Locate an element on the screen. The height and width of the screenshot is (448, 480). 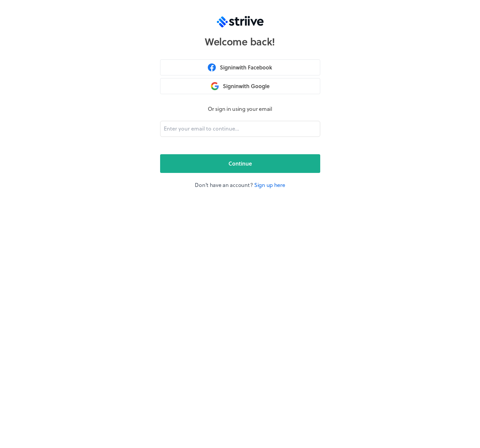
img: logo-trans.svg is located at coordinates (240, 22).